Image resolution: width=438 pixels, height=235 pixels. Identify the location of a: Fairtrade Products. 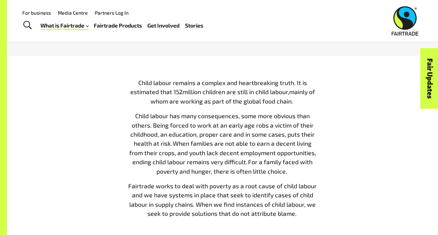
(118, 25).